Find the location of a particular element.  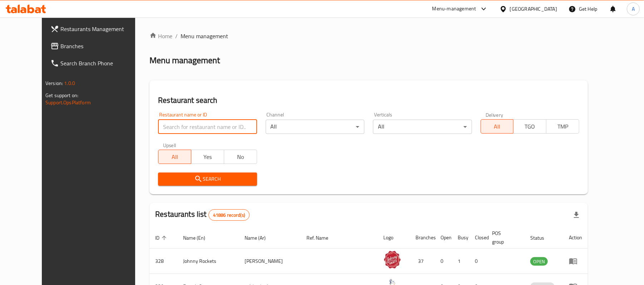

span: Name (En) is located at coordinates (199, 237).